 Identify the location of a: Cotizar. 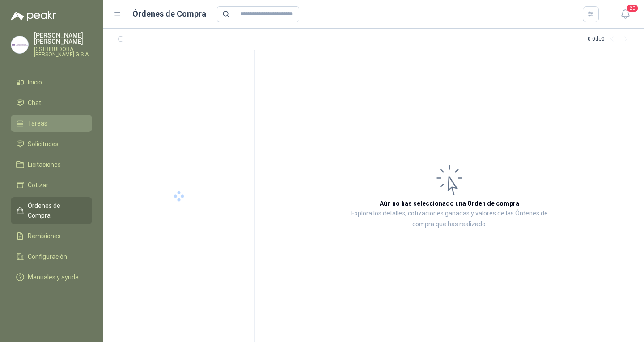
(52, 185).